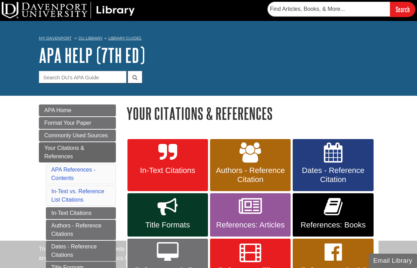 The width and height of the screenshot is (417, 268). Describe the element at coordinates (77, 111) in the screenshot. I see `a: APA Home` at that location.